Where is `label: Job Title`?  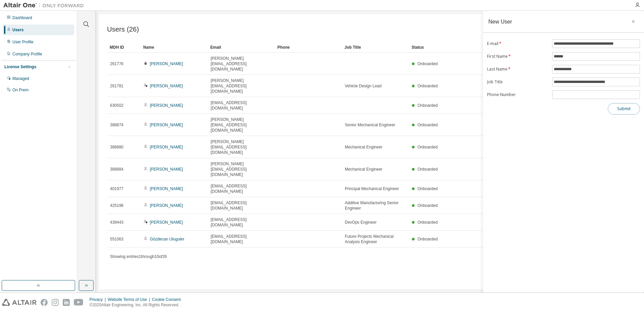
label: Job Title is located at coordinates (517, 82).